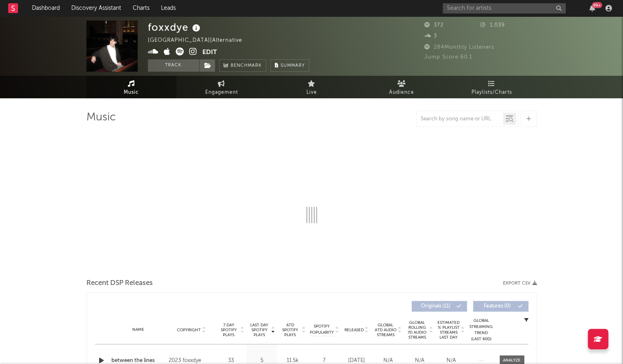 The height and width of the screenshot is (364, 623). Describe the element at coordinates (385, 330) in the screenshot. I see `span: Global ATD Audio Streams` at that location.